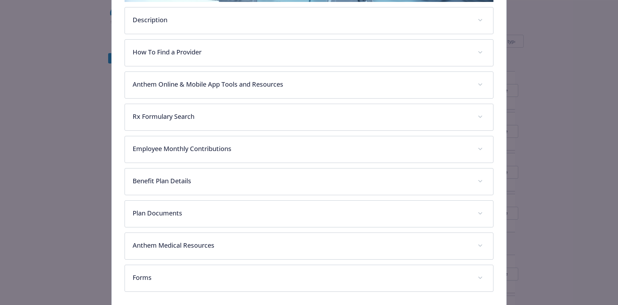 The image size is (618, 305). Describe the element at coordinates (309, 117) in the screenshot. I see `div: Rx Formulary Search` at that location.